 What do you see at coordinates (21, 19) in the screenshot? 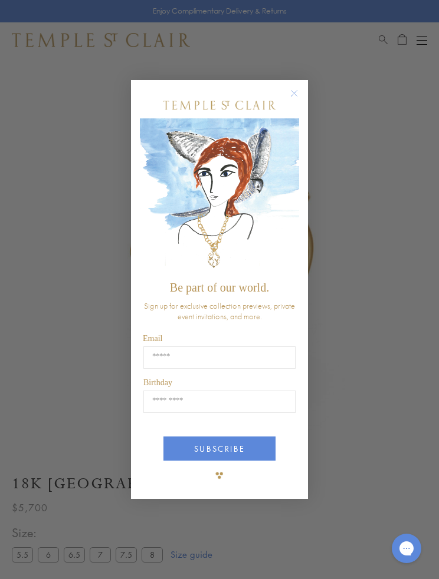
I see `button: Gorgias live chat` at bounding box center [21, 19].